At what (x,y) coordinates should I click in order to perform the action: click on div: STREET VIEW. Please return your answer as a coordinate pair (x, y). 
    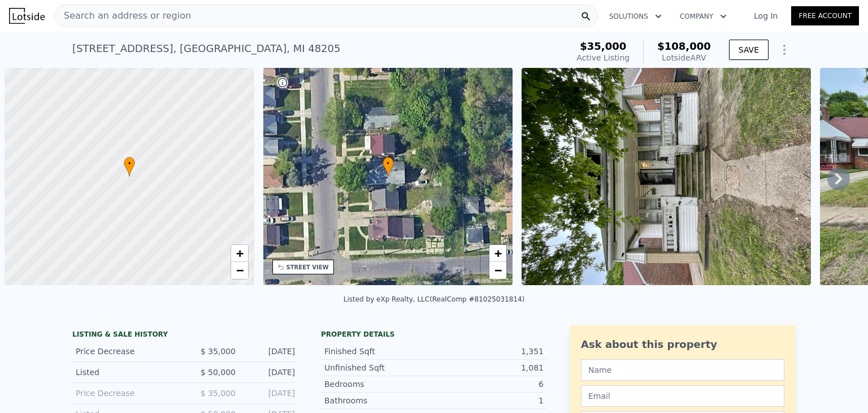
    Looking at the image, I should click on (308, 267).